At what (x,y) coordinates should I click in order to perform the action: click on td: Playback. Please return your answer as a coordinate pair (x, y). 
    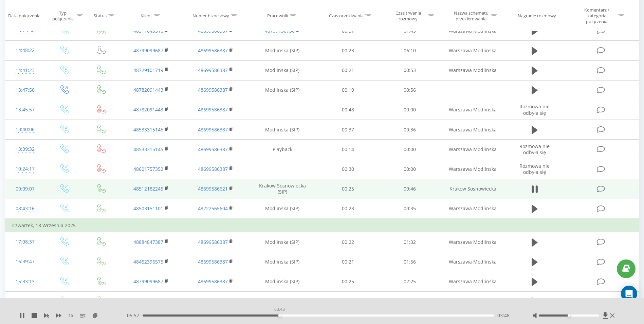
    Looking at the image, I should click on (282, 149).